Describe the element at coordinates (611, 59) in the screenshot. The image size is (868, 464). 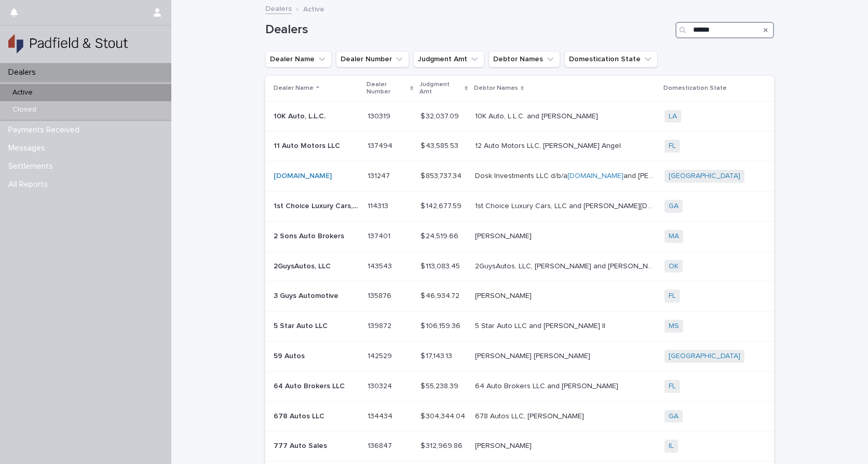
I see `button: Domestication State` at that location.